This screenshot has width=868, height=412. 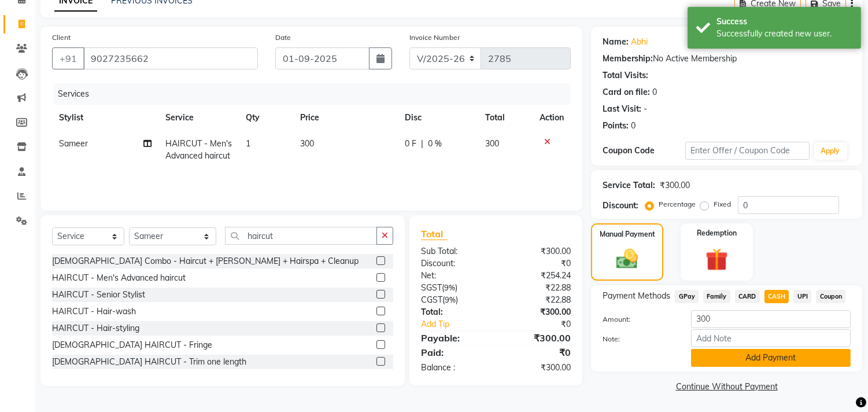 I want to click on th: Action, so click(x=552, y=117).